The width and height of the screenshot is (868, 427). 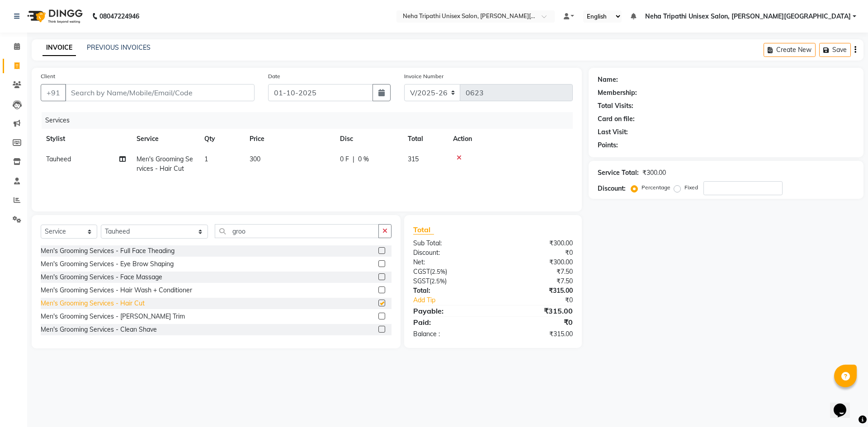 What do you see at coordinates (118, 47) in the screenshot?
I see `a: PREVIOUS INVOICES` at bounding box center [118, 47].